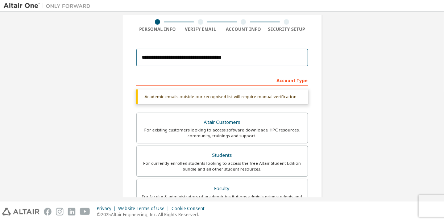 The width and height of the screenshot is (444, 222). What do you see at coordinates (222, 133) in the screenshot?
I see `div: For existing customers looking to access software downloads, HPC resources, community, trainings ...` at bounding box center [222, 133].